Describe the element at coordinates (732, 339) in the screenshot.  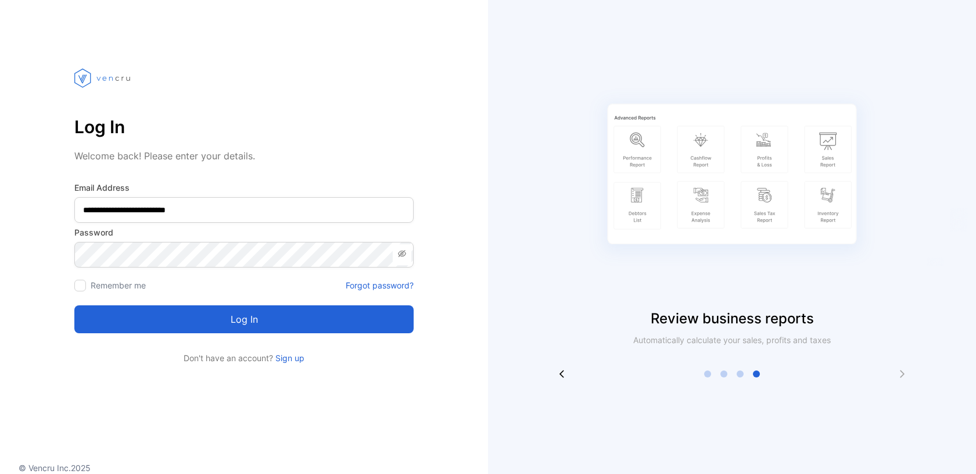
I see `p: Automatically calculate your sales, profits and taxes` at that location.